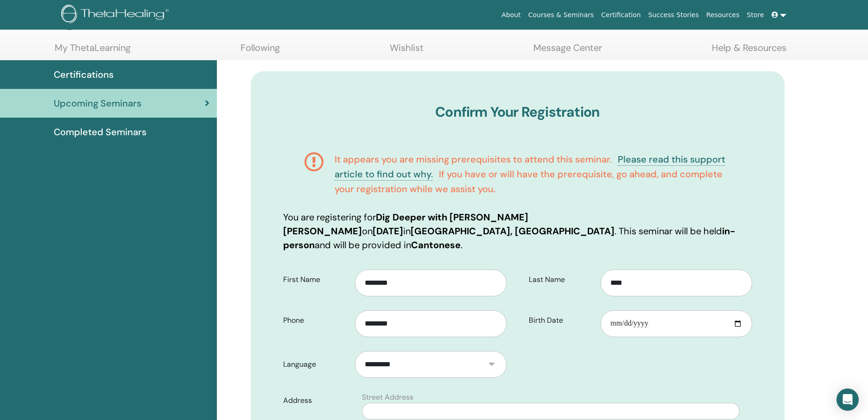 The image size is (868, 420). I want to click on label: Address, so click(316, 400).